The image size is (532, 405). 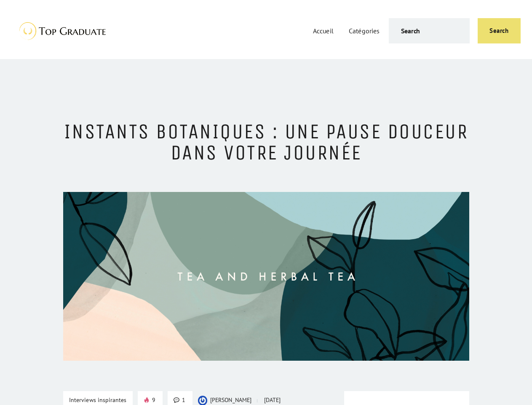 What do you see at coordinates (364, 31) in the screenshot?
I see `a: Catégories` at bounding box center [364, 31].